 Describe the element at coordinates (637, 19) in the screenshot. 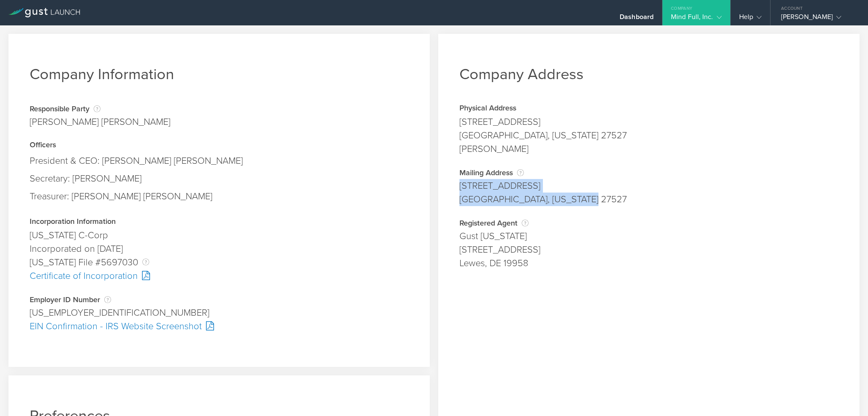

I see `div: Dashboard` at that location.